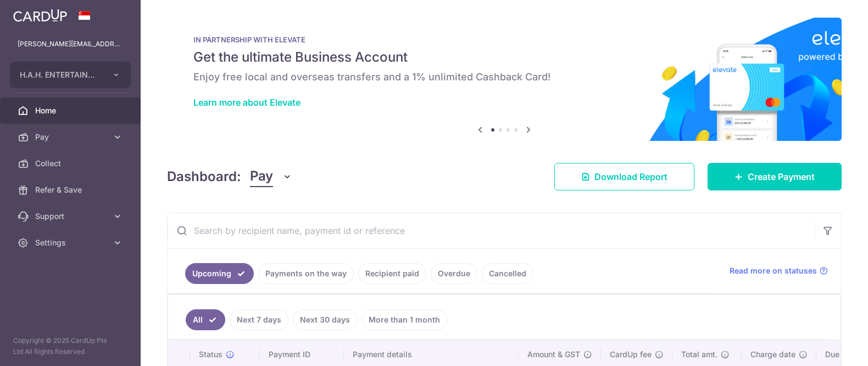  Describe the element at coordinates (492, 230) in the screenshot. I see `input: Search by recipient name, payment id or reference` at that location.